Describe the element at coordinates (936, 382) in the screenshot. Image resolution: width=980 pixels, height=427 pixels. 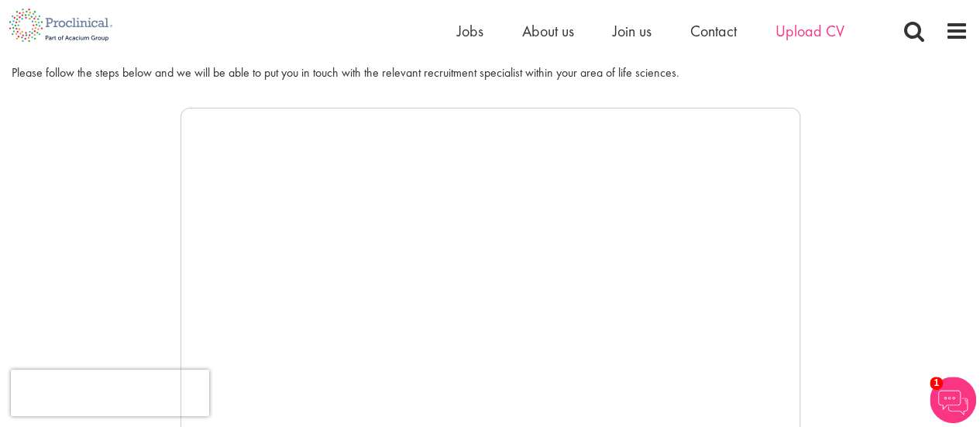
I see `span: 1` at that location.